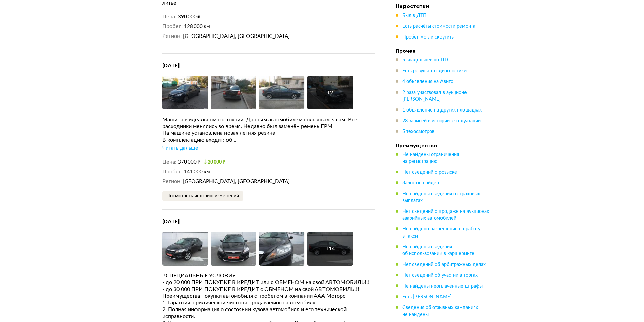  I want to click on small: 20 000 ₽, so click(214, 162).